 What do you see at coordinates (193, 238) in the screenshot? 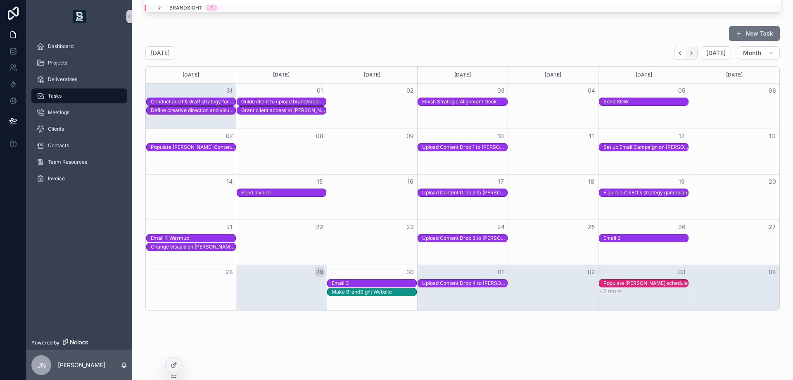
I see `div: Email 1: Warmup` at bounding box center [193, 238].